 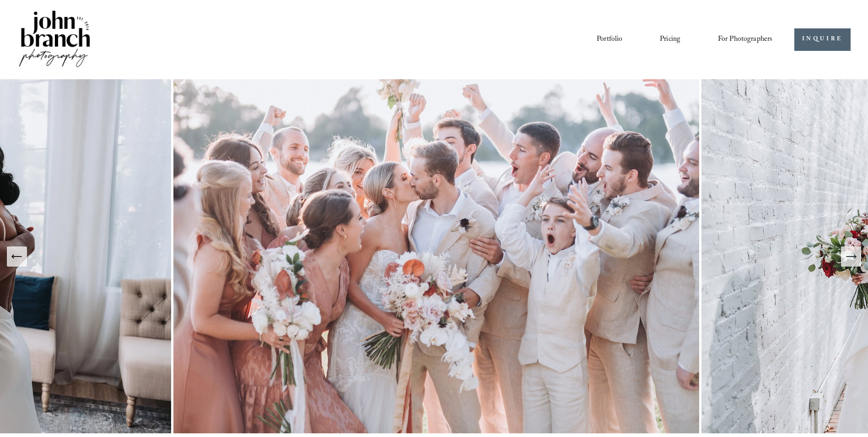 What do you see at coordinates (17, 256) in the screenshot?
I see `button: Previous Slide` at bounding box center [17, 256].